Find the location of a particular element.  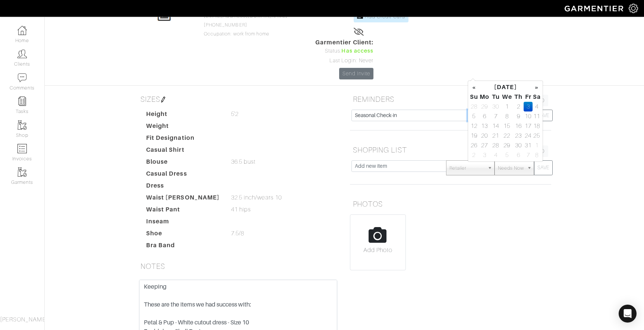

td: 17 is located at coordinates (528, 126).